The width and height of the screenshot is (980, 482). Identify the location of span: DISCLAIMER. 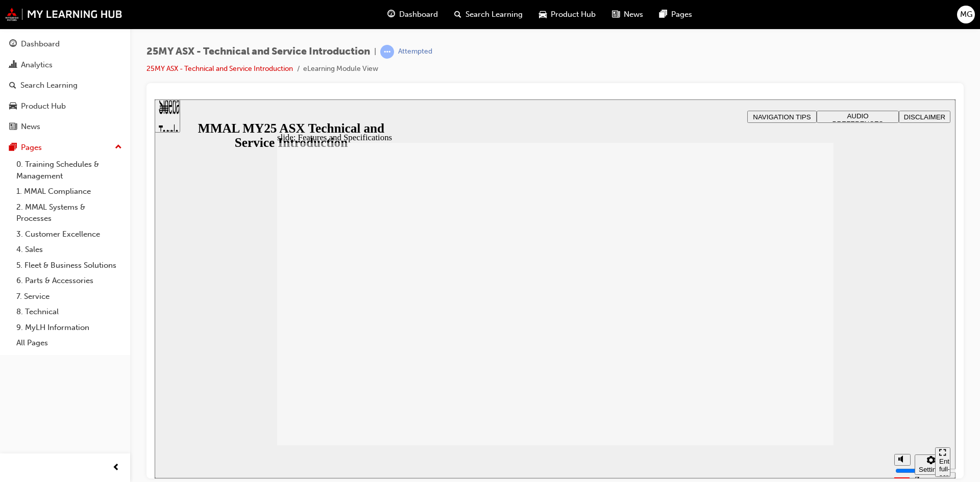
(769, 17).